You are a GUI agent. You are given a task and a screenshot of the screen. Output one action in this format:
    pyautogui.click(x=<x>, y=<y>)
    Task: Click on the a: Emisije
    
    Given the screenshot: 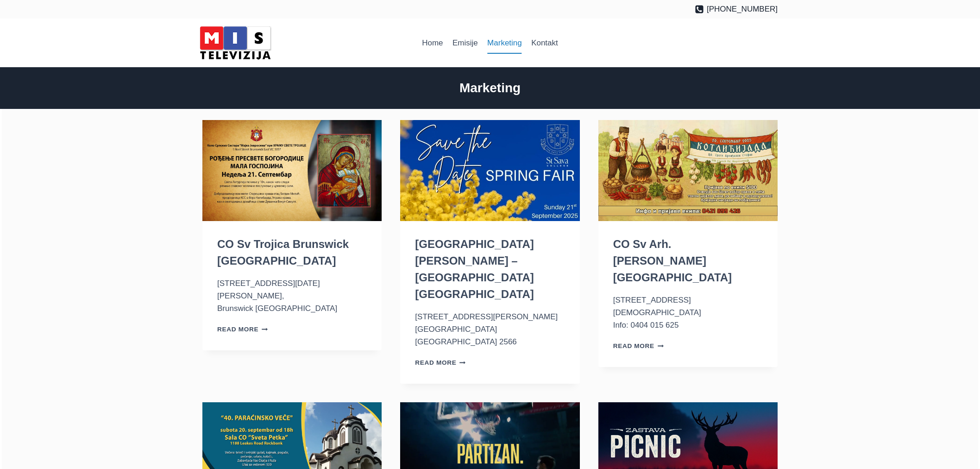 What is the action you would take?
    pyautogui.click(x=465, y=43)
    